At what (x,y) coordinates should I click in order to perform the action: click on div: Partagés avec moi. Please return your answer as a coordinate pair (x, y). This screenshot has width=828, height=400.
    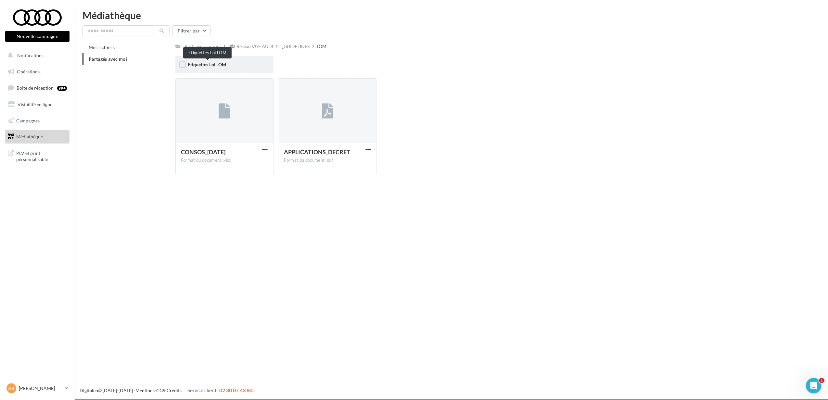
    Looking at the image, I should click on (203, 46).